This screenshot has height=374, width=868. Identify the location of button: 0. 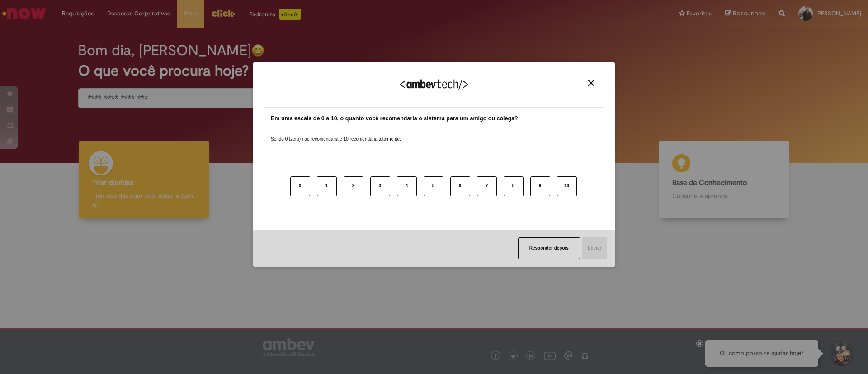
(300, 187).